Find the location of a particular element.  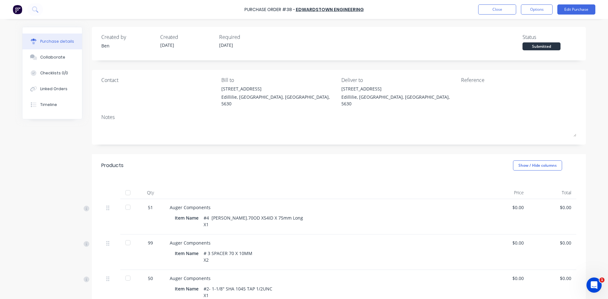

div: Collaborate is located at coordinates (53, 57).